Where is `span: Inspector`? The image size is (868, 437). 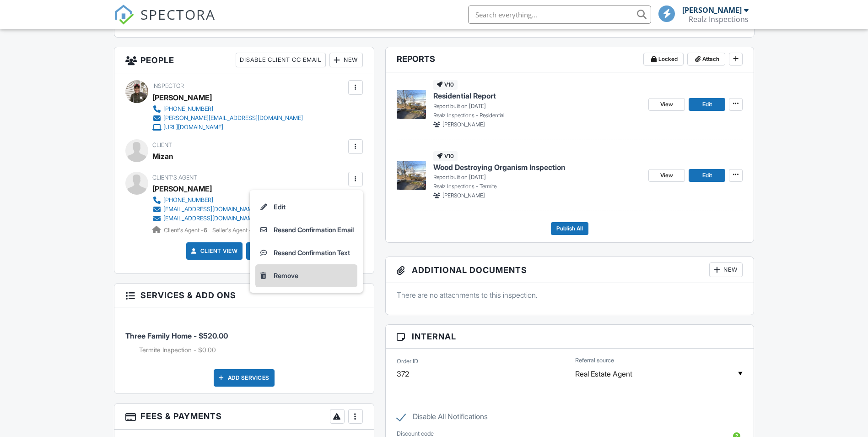
span: Inspector is located at coordinates (168, 86).